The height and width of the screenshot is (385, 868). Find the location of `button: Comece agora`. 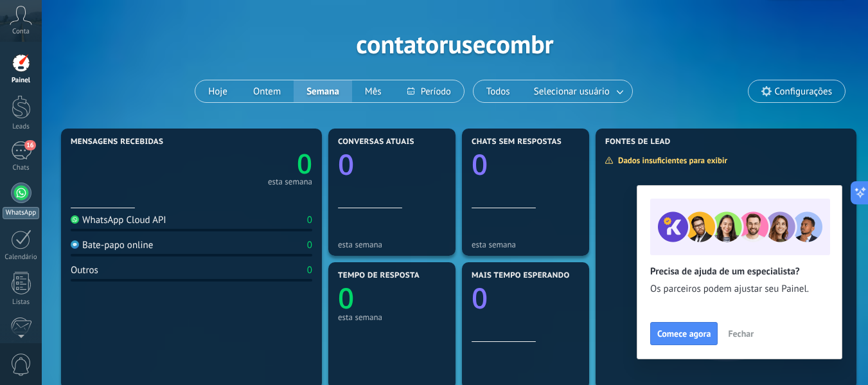

button: Comece agora is located at coordinates (683, 333).